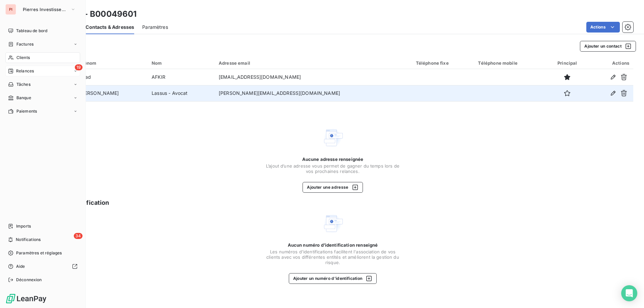 The height and width of the screenshot is (308, 644). I want to click on button: Ajouter un numéro d’identification, so click(333, 278).